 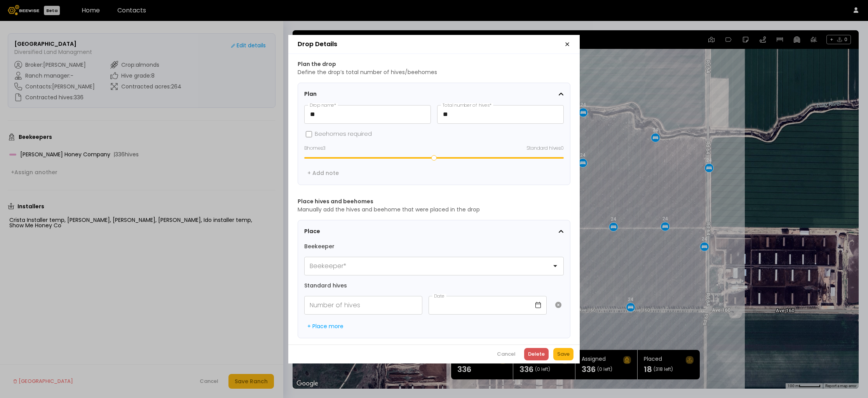 What do you see at coordinates (506, 355) in the screenshot?
I see `div: Cancel` at bounding box center [506, 355].